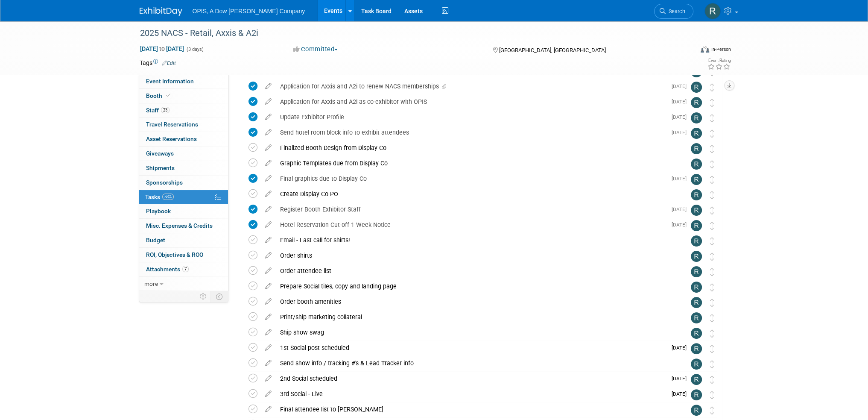 This screenshot has height=420, width=868. I want to click on div: Order booth amenities, so click(475, 301).